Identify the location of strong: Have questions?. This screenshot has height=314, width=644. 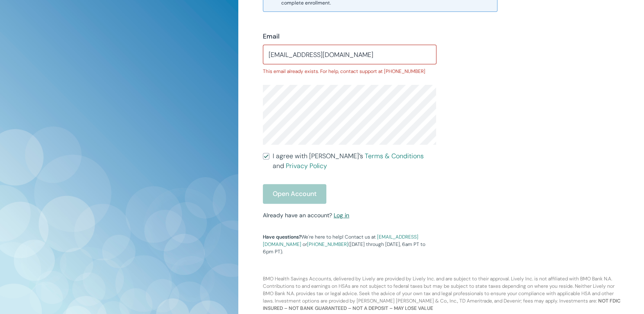
(282, 237).